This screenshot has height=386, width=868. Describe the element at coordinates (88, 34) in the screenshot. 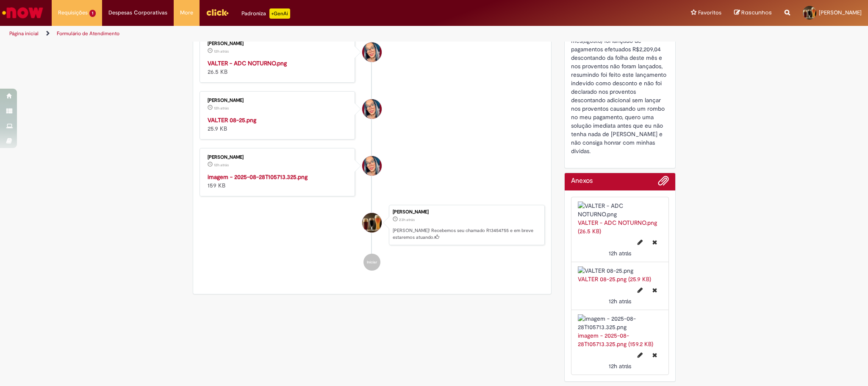

I see `a: Formulário de Atendimento` at that location.